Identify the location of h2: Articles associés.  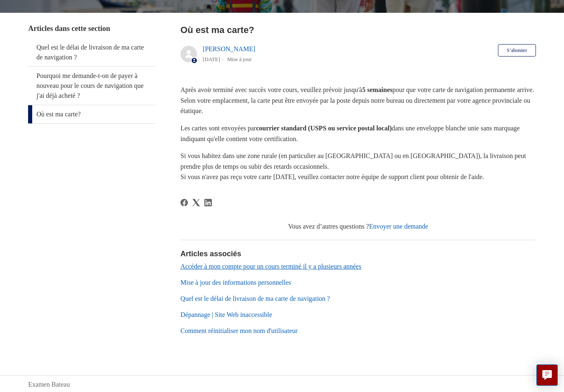
(358, 253).